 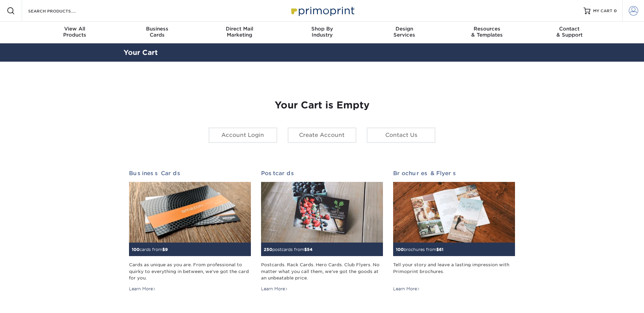 What do you see at coordinates (401, 135) in the screenshot?
I see `a: Contact Us` at bounding box center [401, 135].